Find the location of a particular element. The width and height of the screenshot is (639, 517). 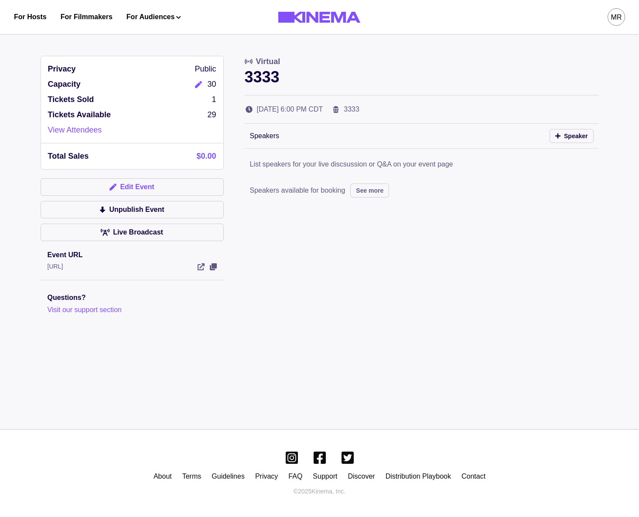

a: For Hosts is located at coordinates (30, 17).